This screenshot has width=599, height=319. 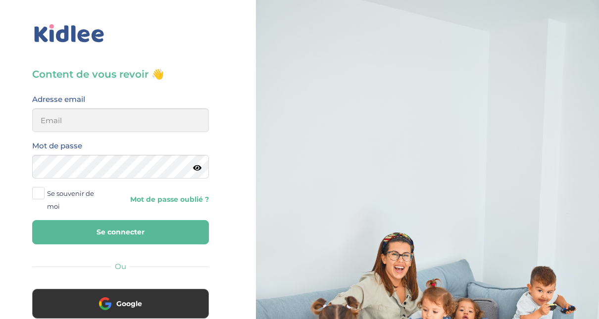 I want to click on a: Mot de passe oublié ?, so click(x=168, y=199).